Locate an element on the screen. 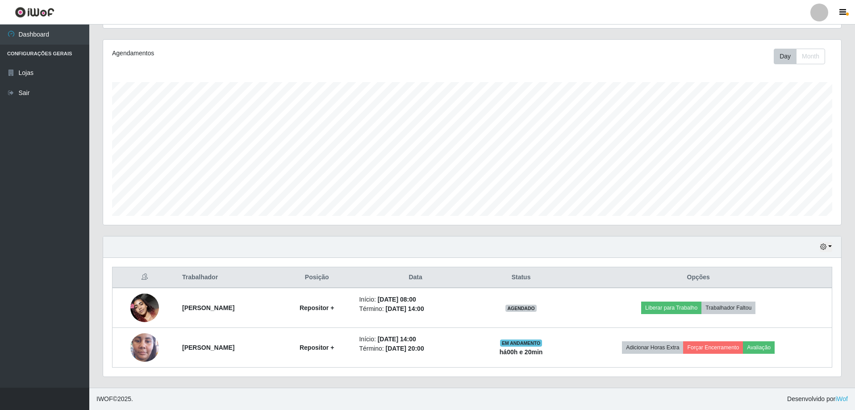 This screenshot has width=855, height=410. img: 1750177292954.jpeg is located at coordinates (145, 348).